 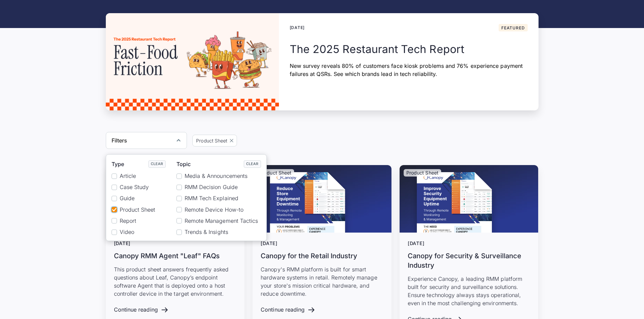 What do you see at coordinates (214, 210) in the screenshot?
I see `span: Remote Device How-to` at bounding box center [214, 210].